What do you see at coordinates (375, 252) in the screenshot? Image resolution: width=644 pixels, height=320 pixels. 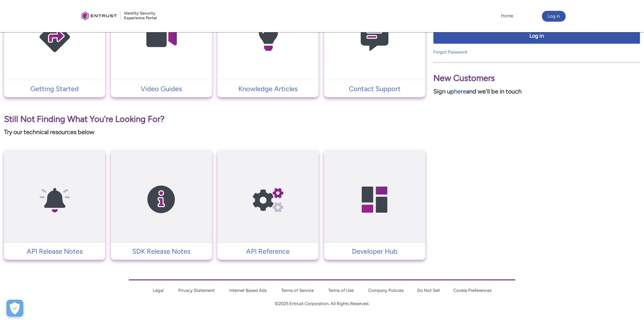 I see `a: Developer Hub` at bounding box center [375, 252].